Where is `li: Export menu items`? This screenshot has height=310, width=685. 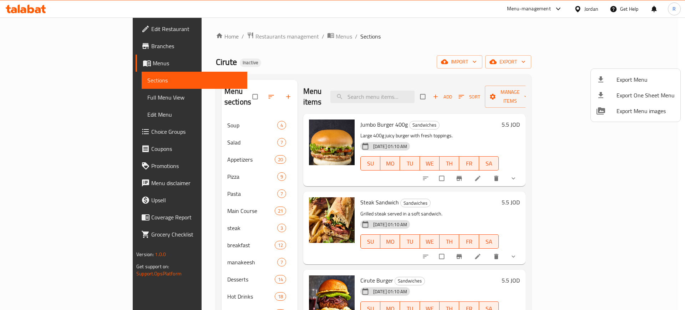 li: Export menu items is located at coordinates (636, 80).